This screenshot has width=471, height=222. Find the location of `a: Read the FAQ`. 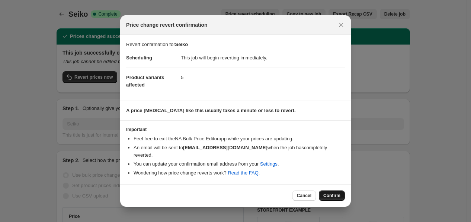

a: Read the FAQ is located at coordinates (243, 173).